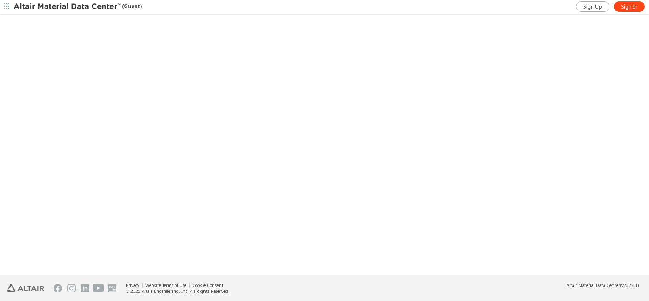  I want to click on div: (v2025.1), so click(602, 285).